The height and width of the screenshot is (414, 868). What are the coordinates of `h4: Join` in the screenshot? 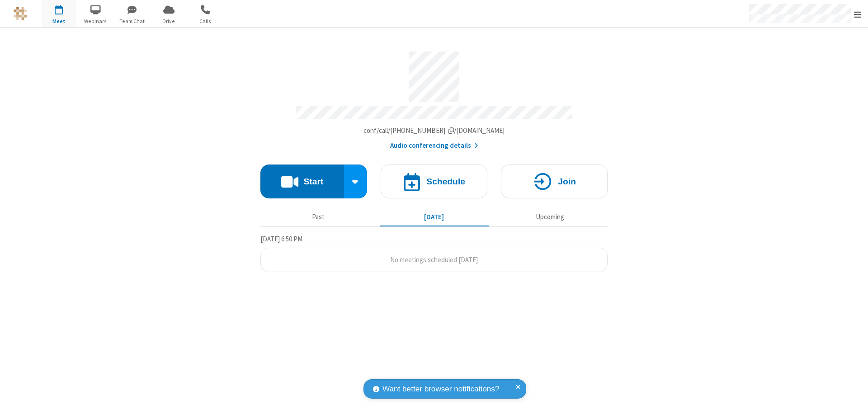 It's located at (567, 181).